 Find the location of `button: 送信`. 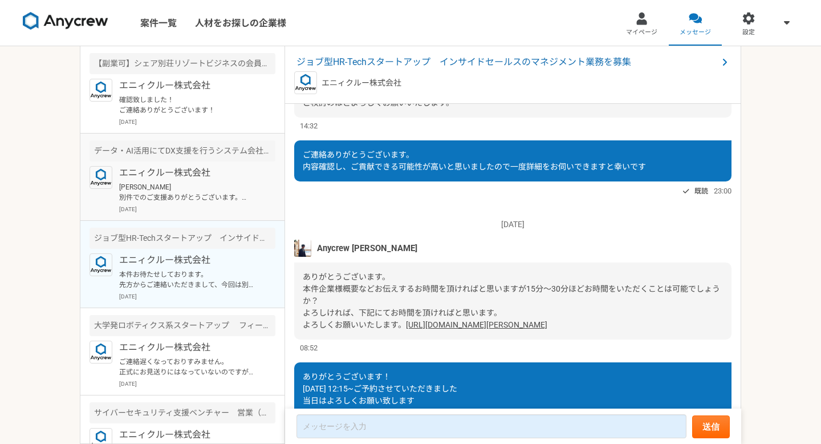

button: 送信 is located at coordinates (711, 427).